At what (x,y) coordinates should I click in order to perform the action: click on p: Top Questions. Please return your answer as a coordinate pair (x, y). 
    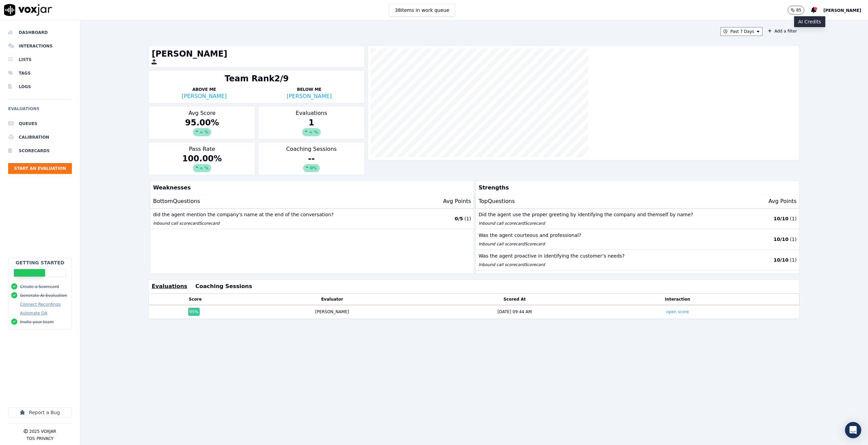
    Looking at the image, I should click on (496, 202).